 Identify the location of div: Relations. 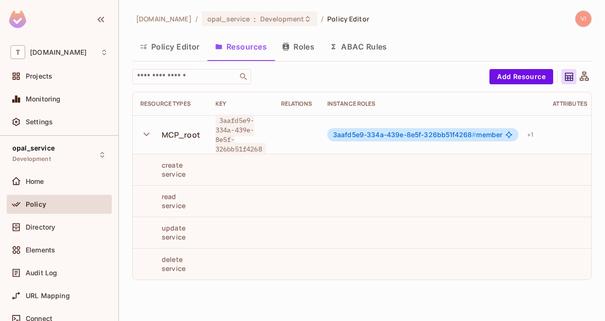
(296, 104).